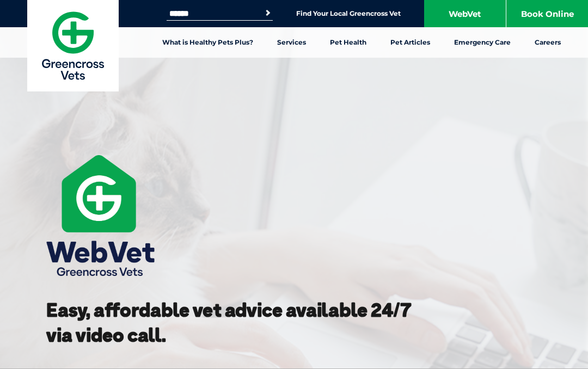 This screenshot has height=369, width=588. I want to click on a: Careers, so click(548, 43).